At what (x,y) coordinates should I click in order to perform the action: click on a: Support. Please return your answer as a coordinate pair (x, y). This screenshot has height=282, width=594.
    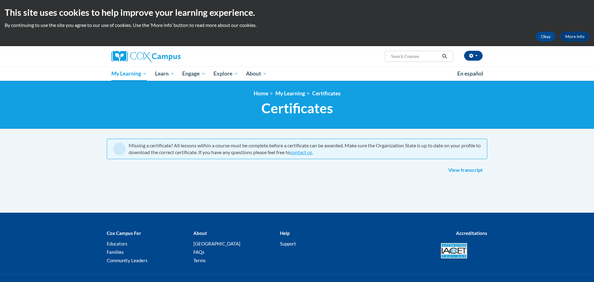
    Looking at the image, I should click on (288, 244).